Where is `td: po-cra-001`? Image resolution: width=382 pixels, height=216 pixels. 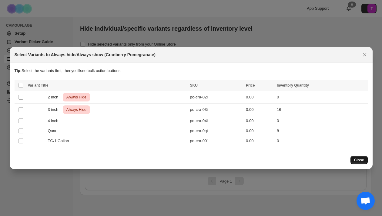
td: po-cra-001 is located at coordinates (216, 141).